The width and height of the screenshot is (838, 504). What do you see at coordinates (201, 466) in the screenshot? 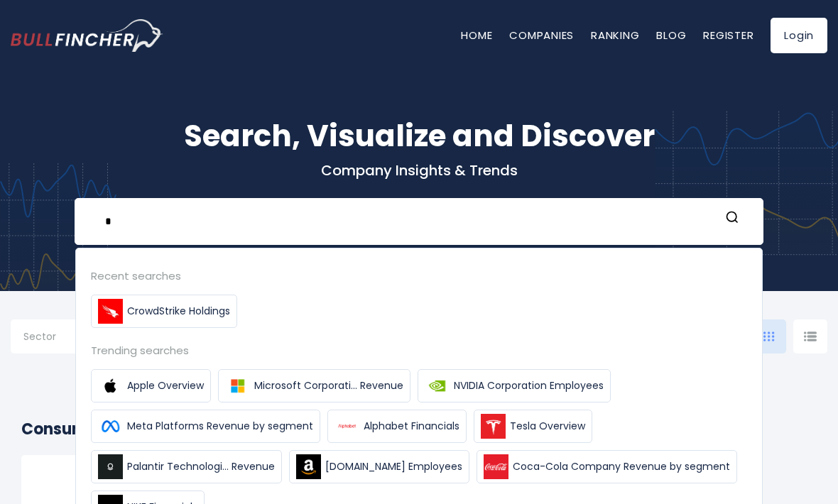
I see `span: Palantir Technologi... Revenue` at bounding box center [201, 466].